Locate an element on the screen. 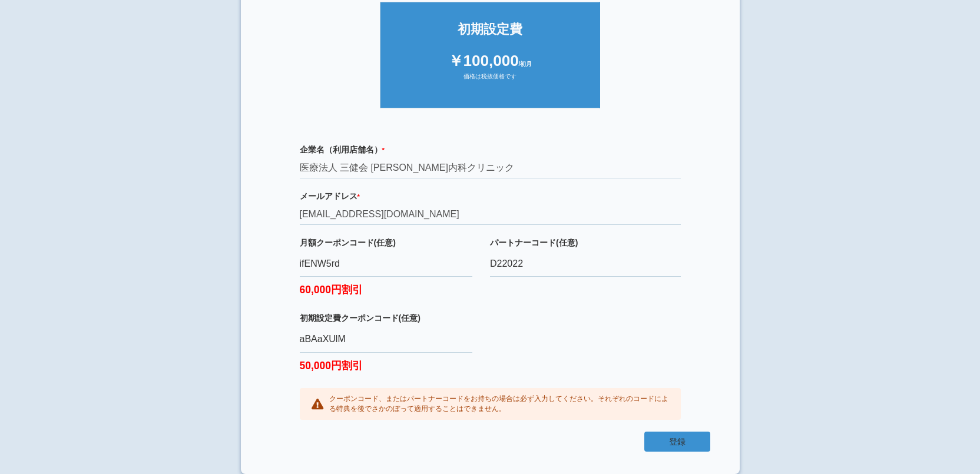 This screenshot has height=474, width=980. div: 価格は税抜価格です is located at coordinates (490, 81).